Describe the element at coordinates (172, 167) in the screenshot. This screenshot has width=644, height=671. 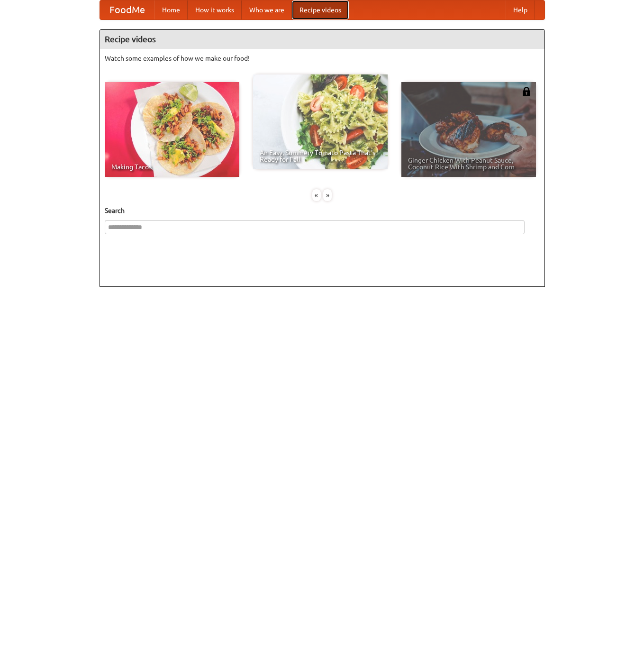
I see `span: Making Tacos` at that location.